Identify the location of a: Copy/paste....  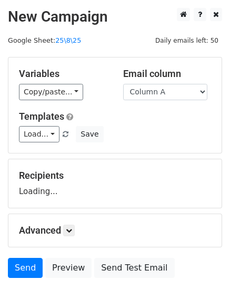
(51, 92).